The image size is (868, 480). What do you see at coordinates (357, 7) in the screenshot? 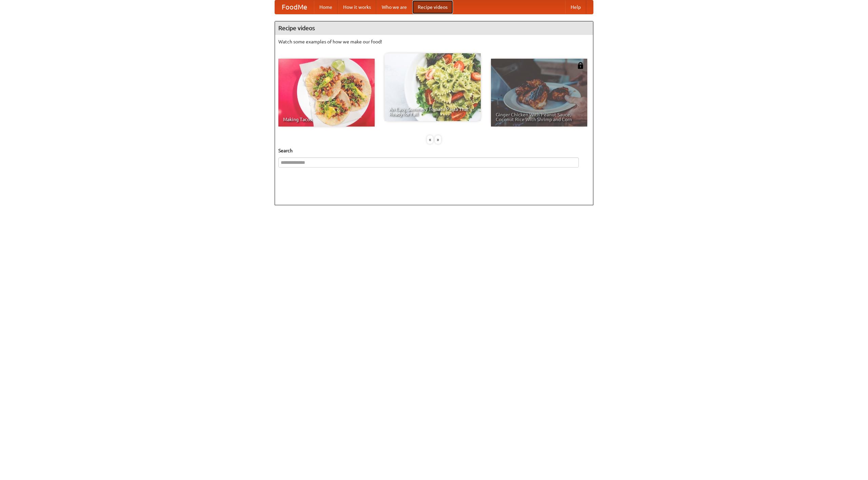
I see `a: How it works` at bounding box center [357, 7].